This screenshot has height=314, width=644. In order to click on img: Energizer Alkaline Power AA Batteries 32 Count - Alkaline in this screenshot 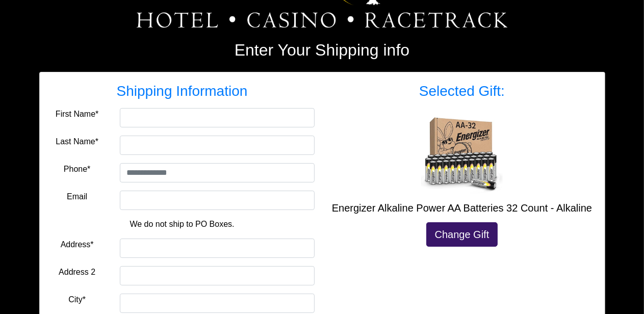, I will do `click(462, 153)`.